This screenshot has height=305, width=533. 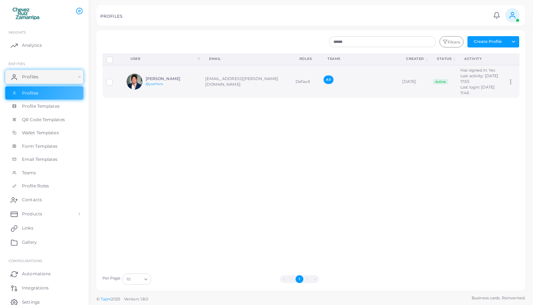 What do you see at coordinates (299, 279) in the screenshot?
I see `ul: Pagination` at bounding box center [299, 279].